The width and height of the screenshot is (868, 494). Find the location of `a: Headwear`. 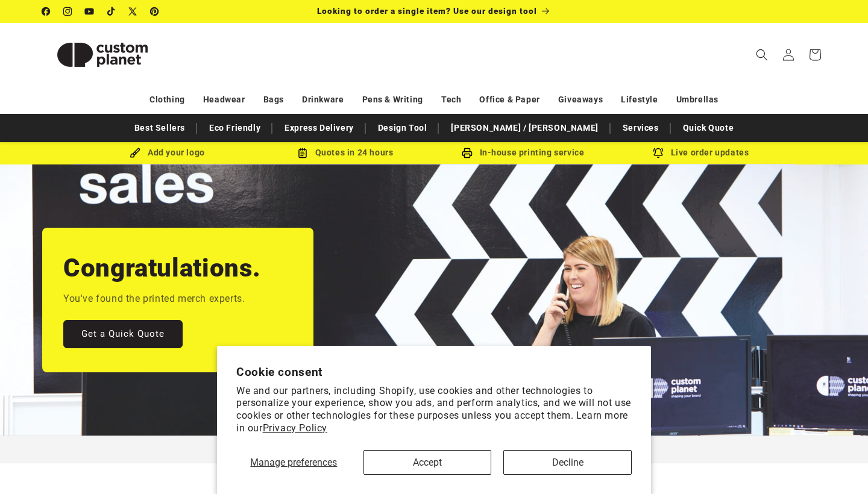

a: Headwear is located at coordinates (224, 100).